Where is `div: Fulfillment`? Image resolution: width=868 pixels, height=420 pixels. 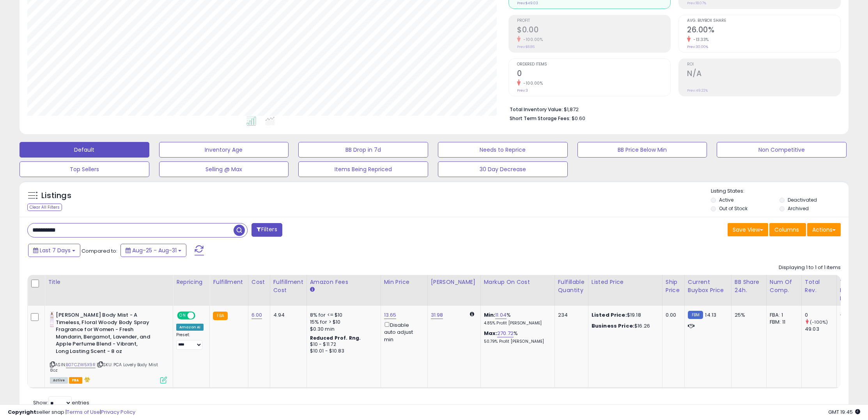 div: Fulfillment is located at coordinates (228, 282).